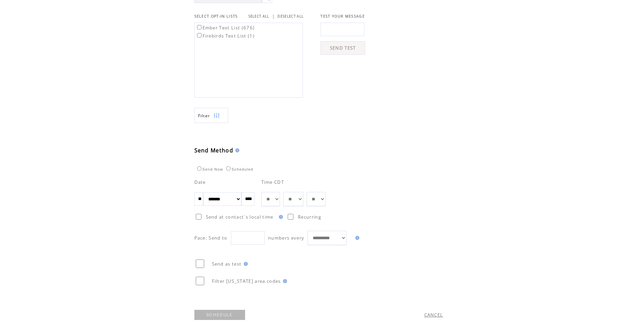  Describe the element at coordinates (199, 27) in the screenshot. I see `input: Ember Text List (676)` at that location.